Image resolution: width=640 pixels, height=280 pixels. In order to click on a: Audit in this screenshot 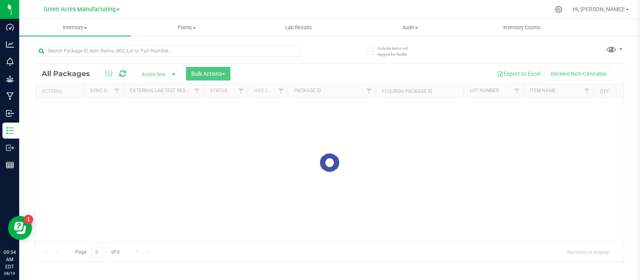, I will do `click(410, 28)`.